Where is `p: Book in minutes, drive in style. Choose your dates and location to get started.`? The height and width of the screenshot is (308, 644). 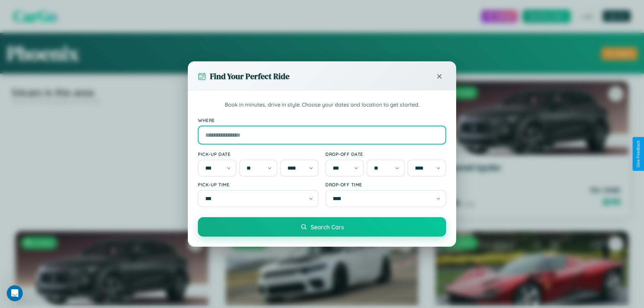
p: Book in minutes, drive in style. Choose your dates and location to get started. is located at coordinates (322, 105).